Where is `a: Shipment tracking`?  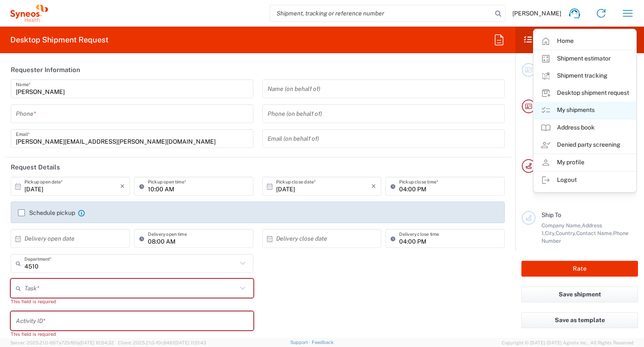 a: Shipment tracking is located at coordinates (584, 76).